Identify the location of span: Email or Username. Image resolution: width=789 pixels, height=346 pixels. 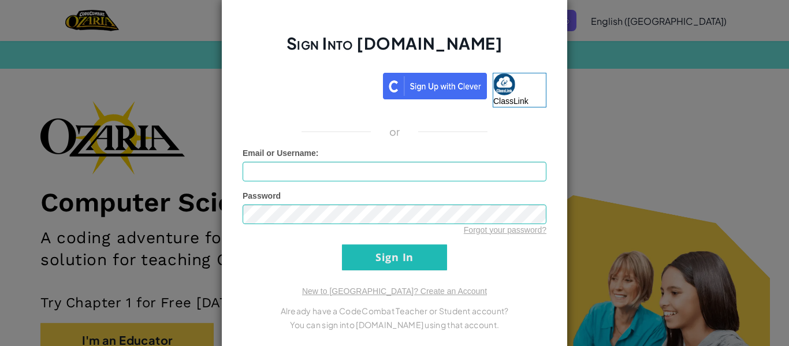
(279, 153).